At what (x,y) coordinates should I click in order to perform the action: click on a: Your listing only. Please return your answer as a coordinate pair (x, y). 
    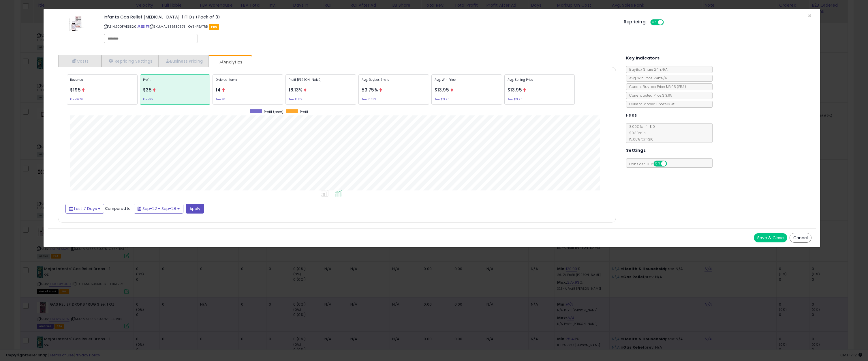
    Looking at the image, I should click on (147, 27).